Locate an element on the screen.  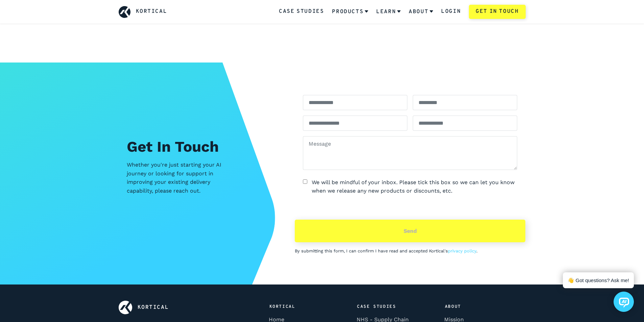
p: Kortical is located at coordinates (307, 307).